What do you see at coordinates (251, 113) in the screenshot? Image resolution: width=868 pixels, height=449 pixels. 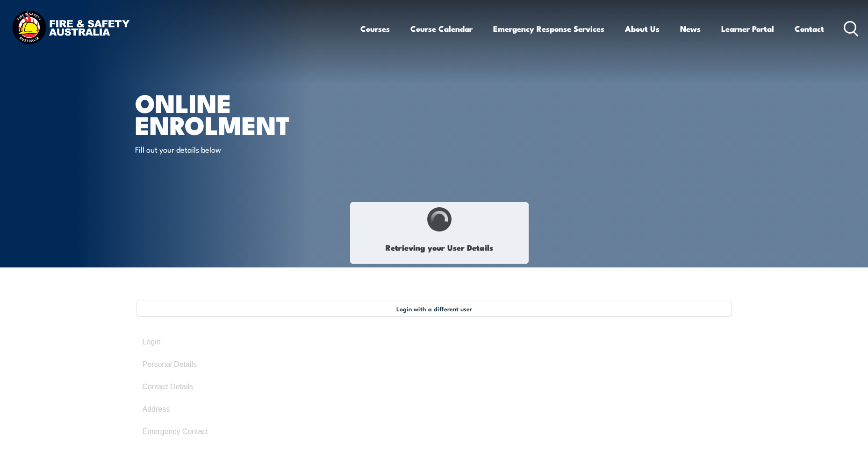 I see `h1: Online Enrolment` at bounding box center [251, 113].